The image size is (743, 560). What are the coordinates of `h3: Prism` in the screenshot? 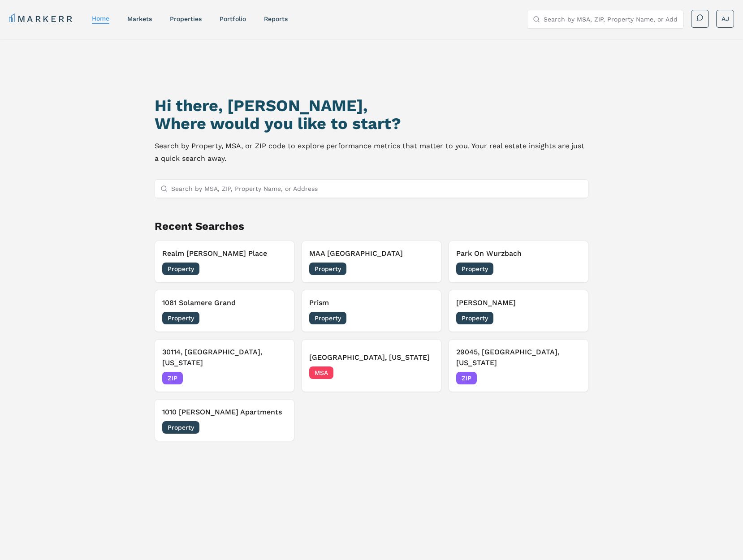 It's located at (372, 303).